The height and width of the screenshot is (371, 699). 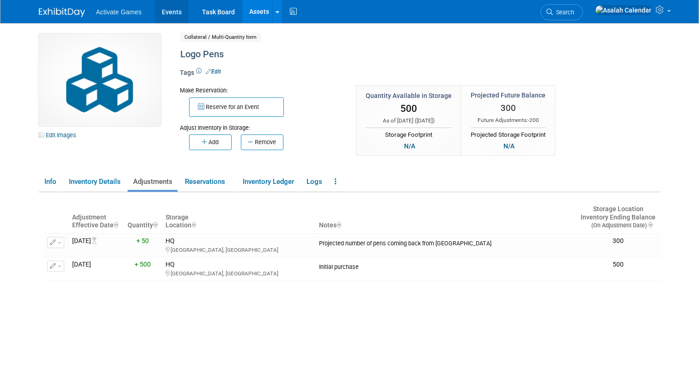 I want to click on a: Edit Images, so click(x=59, y=135).